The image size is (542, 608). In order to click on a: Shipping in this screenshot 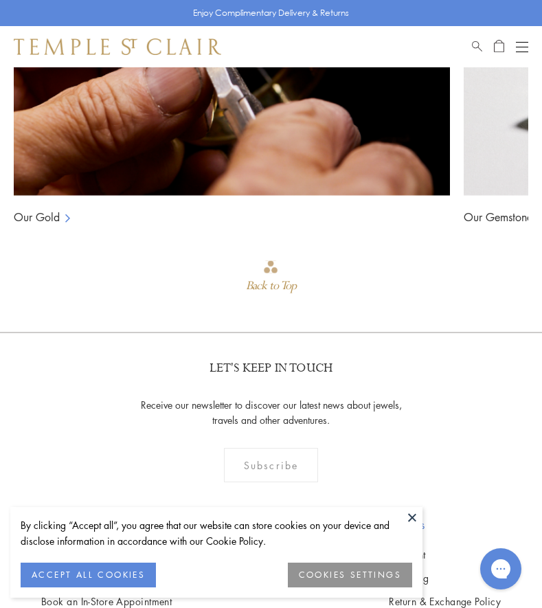, I will do `click(444, 578)`.